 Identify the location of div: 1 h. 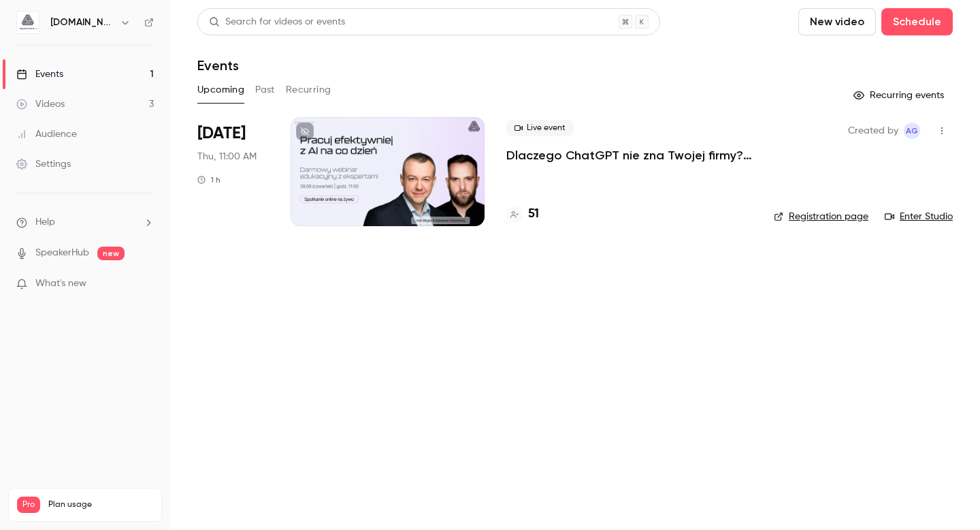
(209, 180).